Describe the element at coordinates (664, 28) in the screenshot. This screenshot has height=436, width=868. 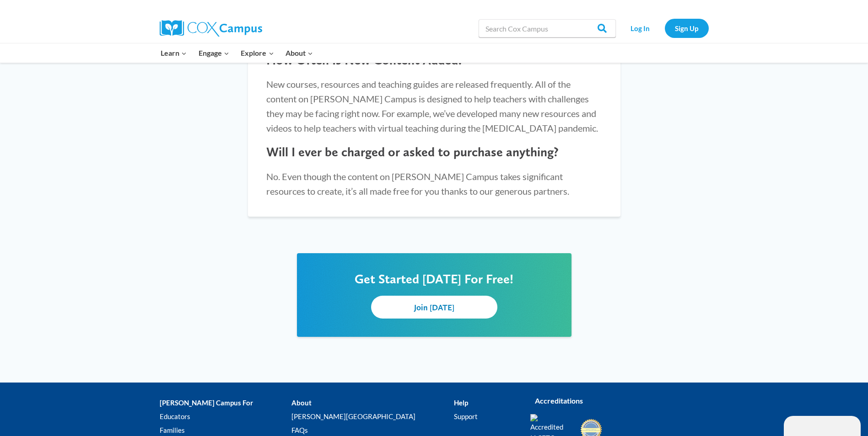
I see `nav: Secondary Navigation` at that location.